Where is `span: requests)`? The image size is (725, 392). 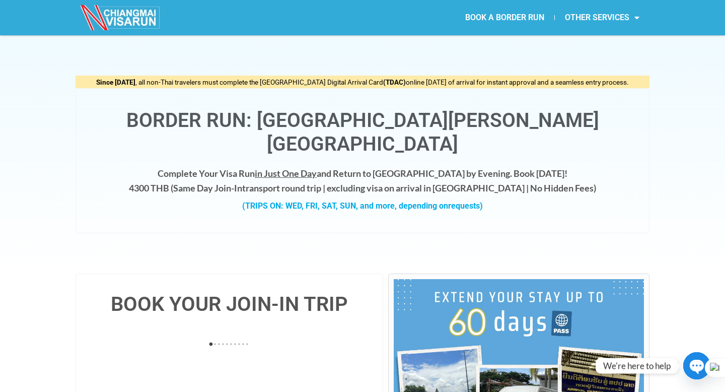 span: requests) is located at coordinates (465, 205).